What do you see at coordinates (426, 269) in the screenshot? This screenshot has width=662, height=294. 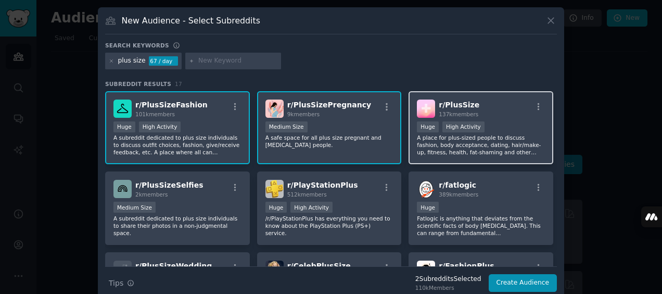 I see `img: FashionPlus` at bounding box center [426, 269].